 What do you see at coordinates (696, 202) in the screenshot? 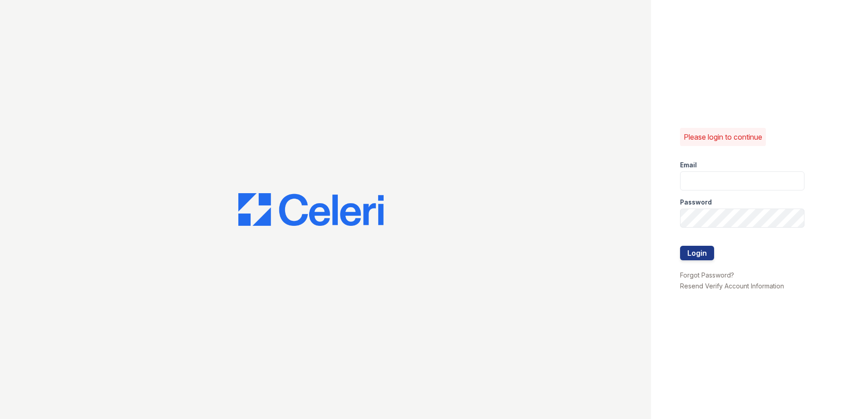
I see `label: Password` at bounding box center [696, 202].